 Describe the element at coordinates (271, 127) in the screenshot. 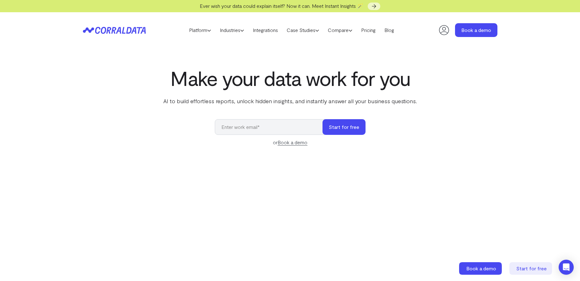

I see `input: Enter work email*` at that location.